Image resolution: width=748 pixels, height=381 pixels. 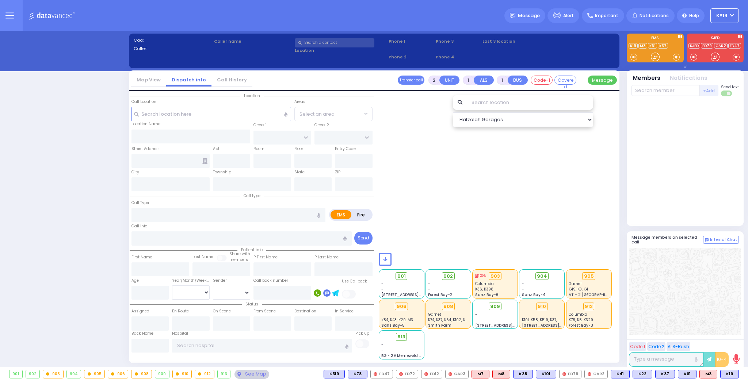 I want to click on div: 904, so click(x=74, y=374).